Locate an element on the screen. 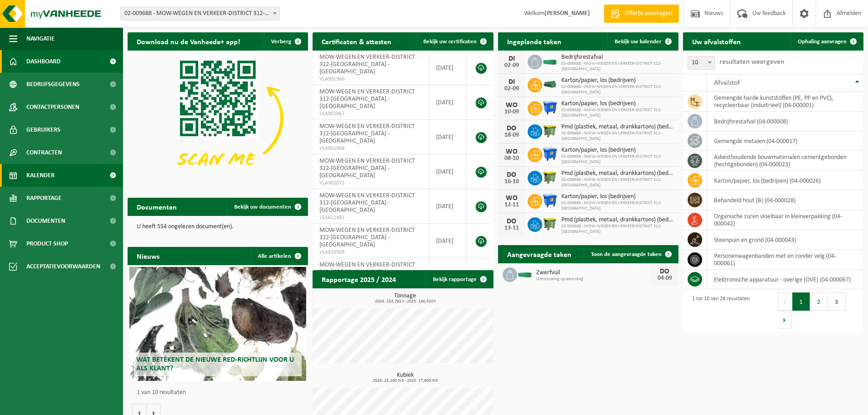 The width and height of the screenshot is (868, 415). p: 1 van 10 resultaten is located at coordinates (220, 393).